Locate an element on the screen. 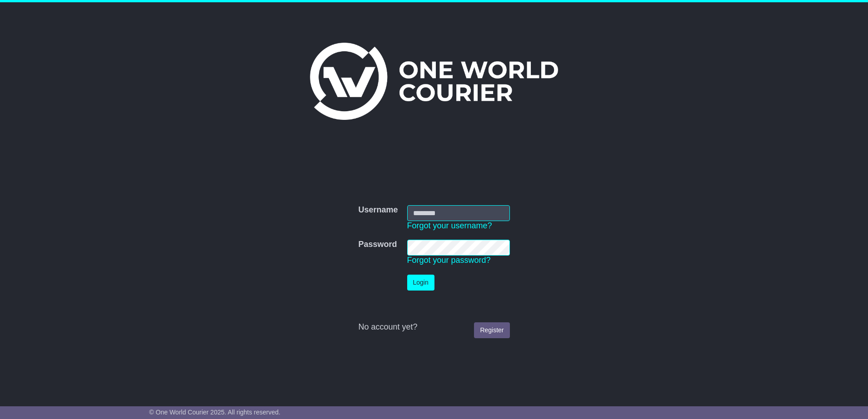  img: One World is located at coordinates (434, 81).